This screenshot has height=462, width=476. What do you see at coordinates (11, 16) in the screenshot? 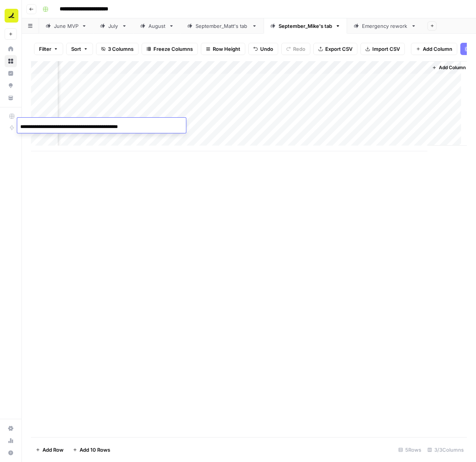
I see `img: Ramp Logo` at bounding box center [11, 16].